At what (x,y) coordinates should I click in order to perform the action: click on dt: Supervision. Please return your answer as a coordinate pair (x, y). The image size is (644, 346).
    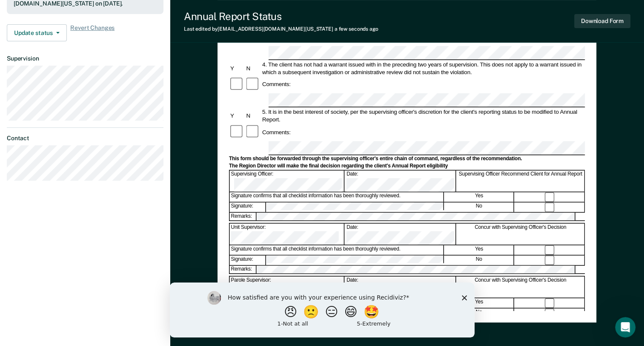
    Looking at the image, I should click on (85, 59).